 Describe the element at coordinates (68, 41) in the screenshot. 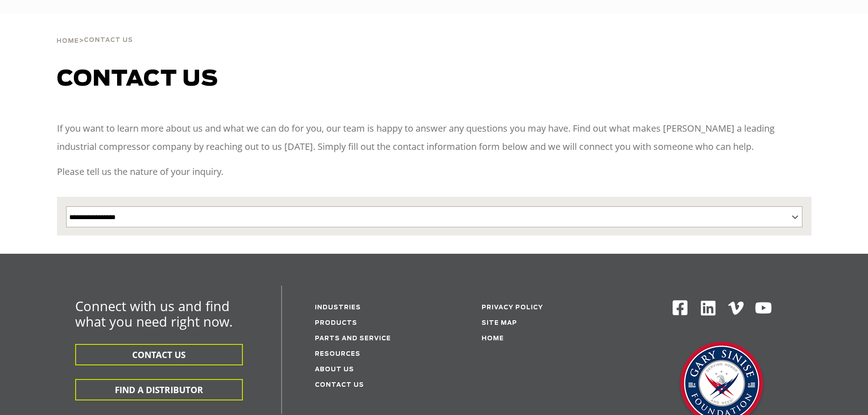

I see `span: Home` at that location.